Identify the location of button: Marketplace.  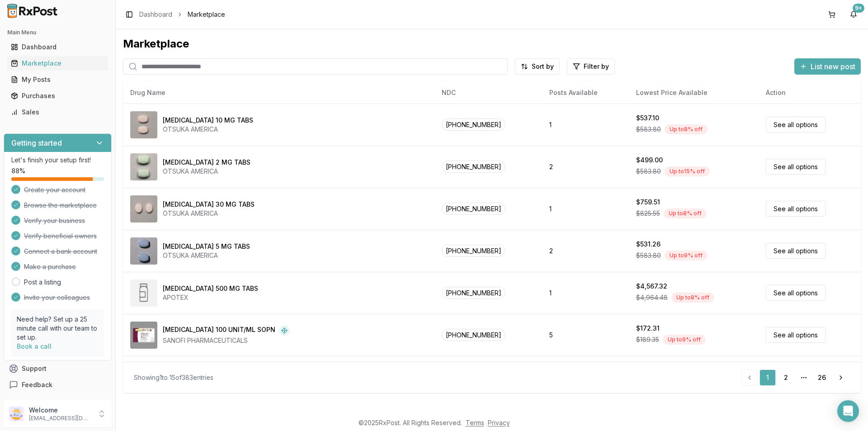
(58, 63).